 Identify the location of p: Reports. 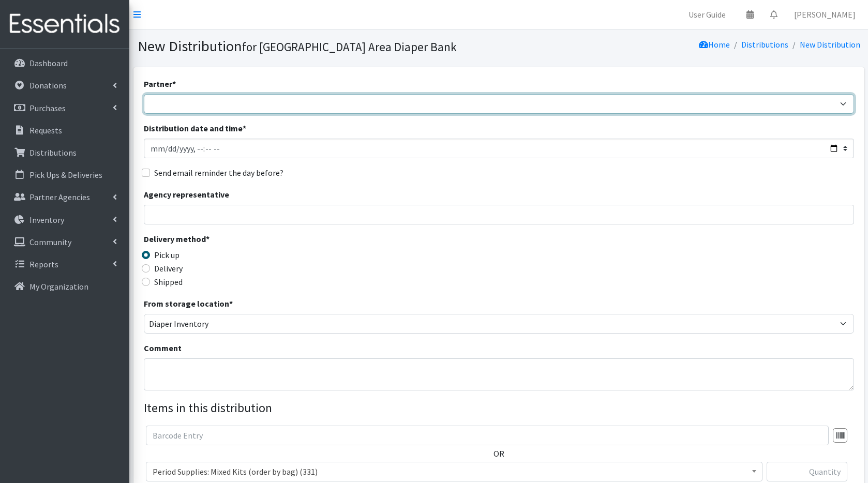
(44, 264).